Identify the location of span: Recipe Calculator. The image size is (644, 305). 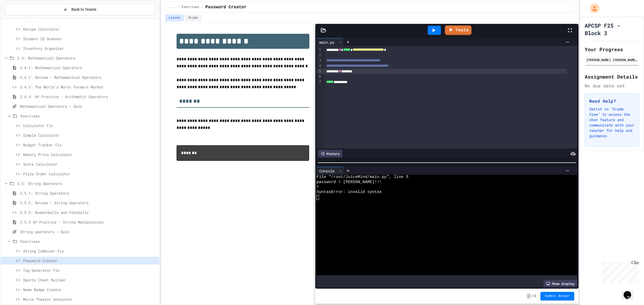
(90, 29).